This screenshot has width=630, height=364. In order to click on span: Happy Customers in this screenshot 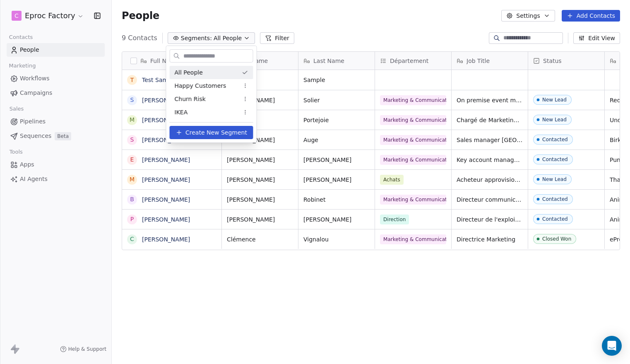, I will do `click(200, 86)`.